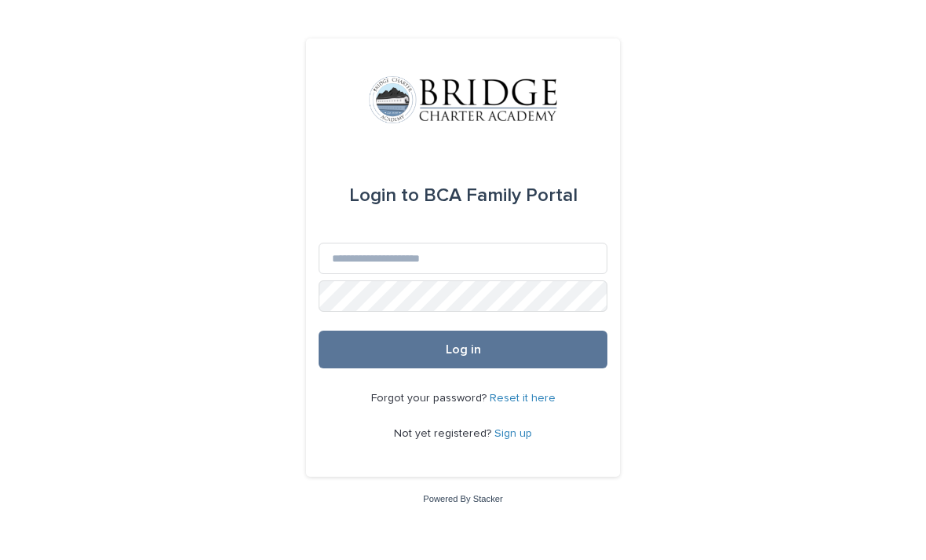 Image resolution: width=926 pixels, height=560 pixels. Describe the element at coordinates (444, 433) in the screenshot. I see `span: Not yet registered?` at that location.